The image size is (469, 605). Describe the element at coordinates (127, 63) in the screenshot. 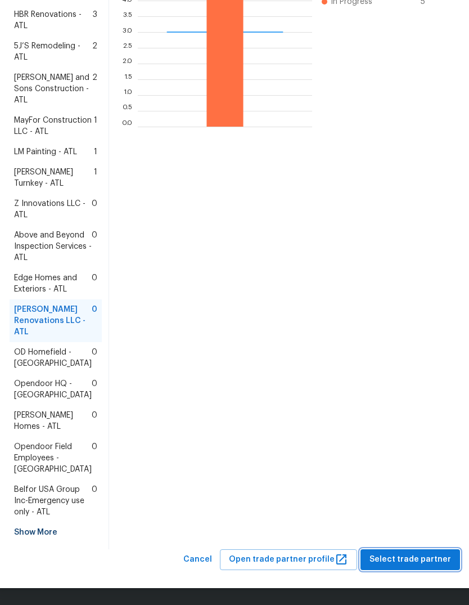

I see `text: 2.0` at that location.